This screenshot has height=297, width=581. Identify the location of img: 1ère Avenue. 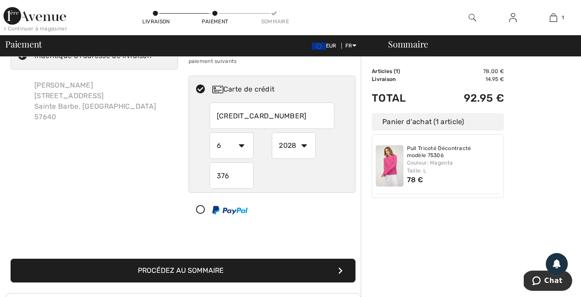
(35, 16).